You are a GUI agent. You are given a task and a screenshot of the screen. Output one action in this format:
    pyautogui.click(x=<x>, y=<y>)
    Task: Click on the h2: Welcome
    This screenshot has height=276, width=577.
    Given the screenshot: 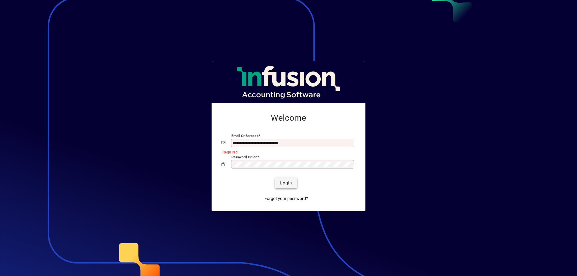 What is the action you would take?
    pyautogui.click(x=288, y=118)
    